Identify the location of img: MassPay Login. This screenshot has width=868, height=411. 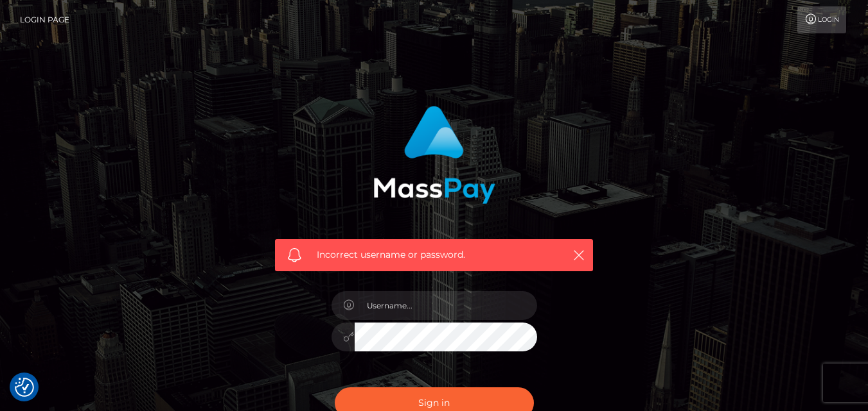
(434, 155).